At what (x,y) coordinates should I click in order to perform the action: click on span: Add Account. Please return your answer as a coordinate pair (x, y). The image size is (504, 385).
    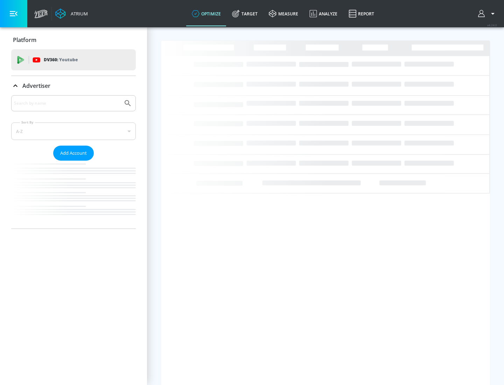
    Looking at the image, I should click on (74, 153).